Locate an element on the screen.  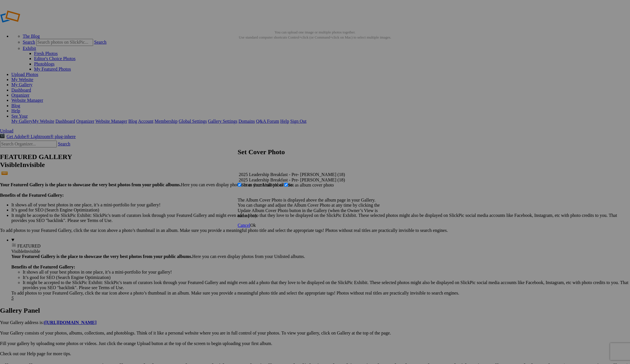
span: Ok is located at coordinates (253, 225).